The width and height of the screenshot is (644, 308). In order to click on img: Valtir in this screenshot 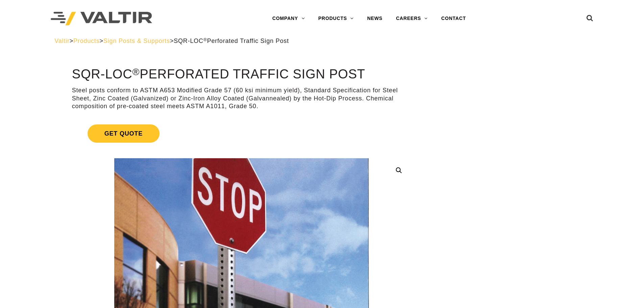, I will do `click(102, 18)`.